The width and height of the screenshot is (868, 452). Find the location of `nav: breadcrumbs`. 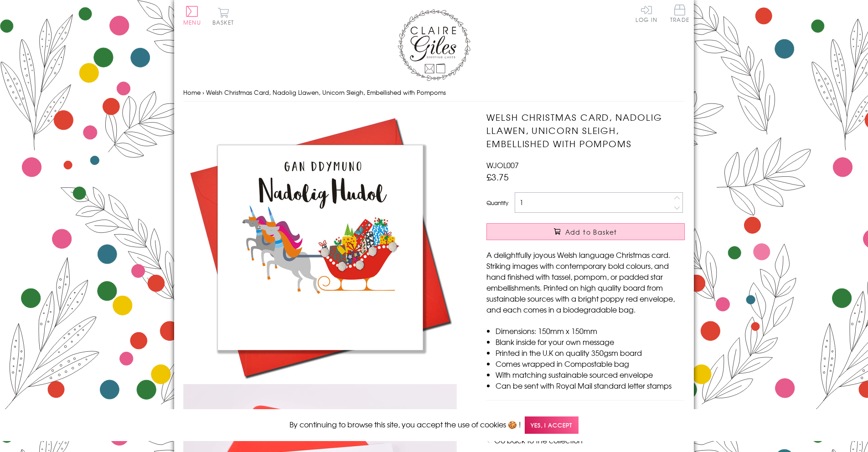

nav: breadcrumbs is located at coordinates (434, 92).